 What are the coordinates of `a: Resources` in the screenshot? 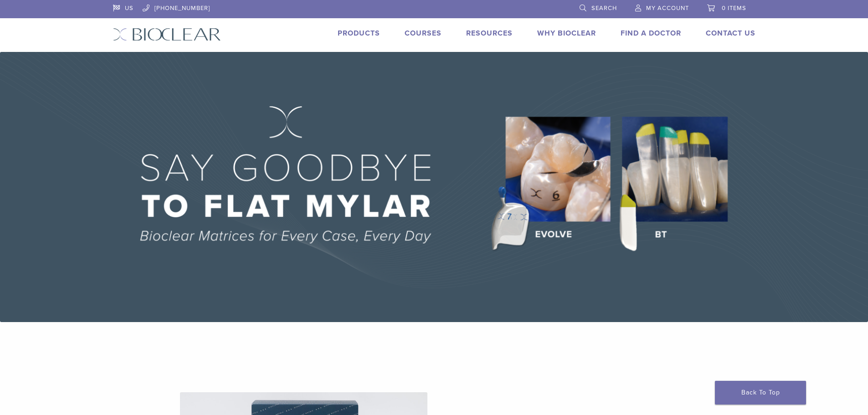 It's located at (489, 33).